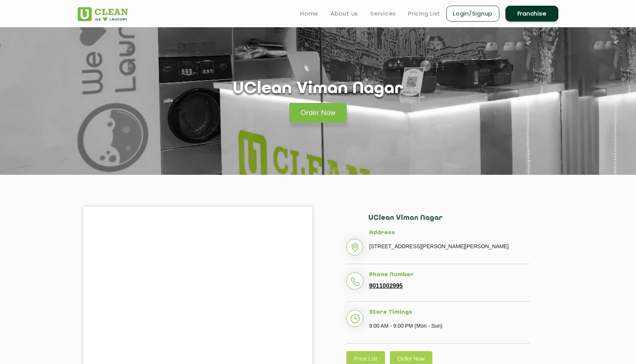  Describe the element at coordinates (318, 89) in the screenshot. I see `h1: UClean Viman Nagar` at that location.